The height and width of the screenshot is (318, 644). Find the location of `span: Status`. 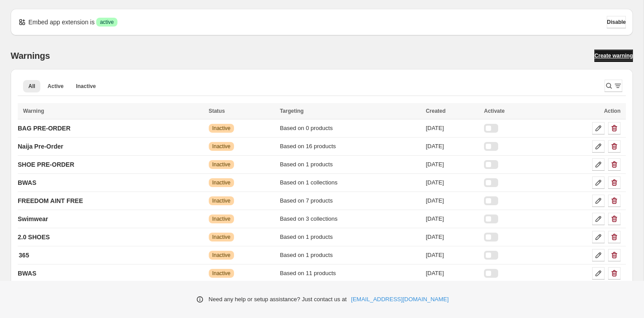

span: Status is located at coordinates (217, 111).